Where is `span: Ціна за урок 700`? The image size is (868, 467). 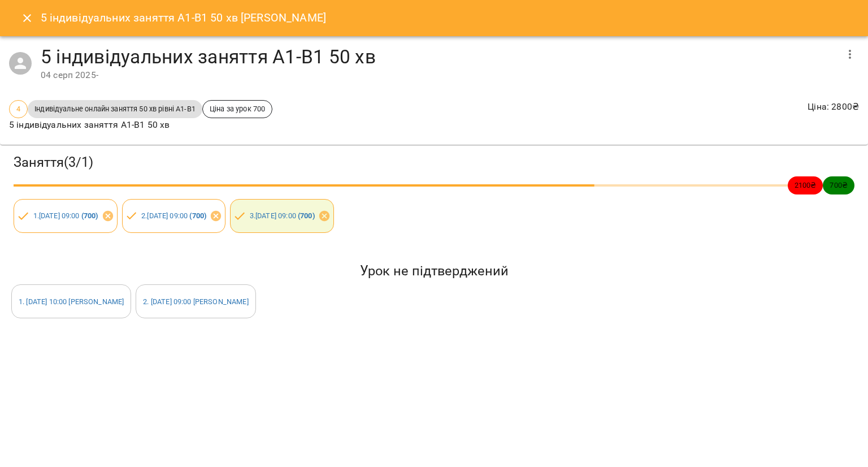 span: Ціна за урок 700 is located at coordinates (237, 108).